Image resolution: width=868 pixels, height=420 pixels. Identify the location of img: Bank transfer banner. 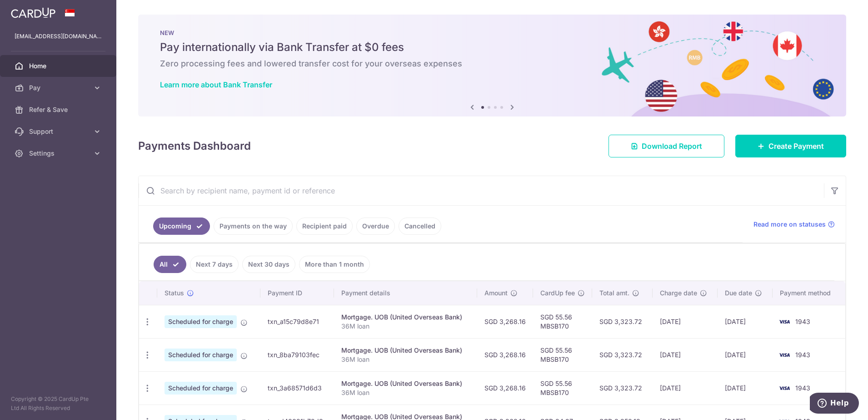
(493, 65).